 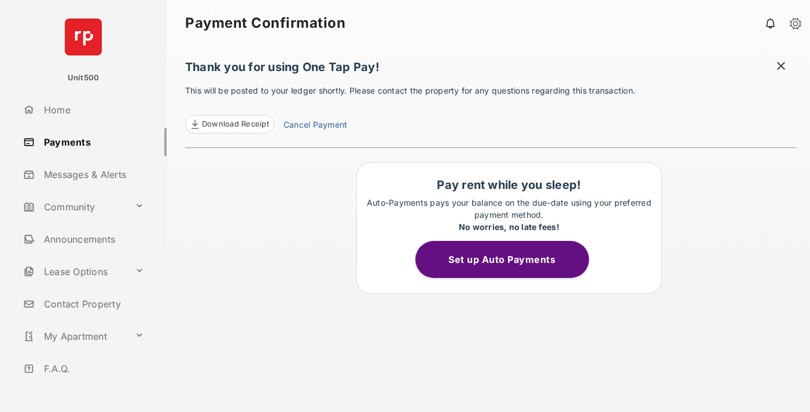 I want to click on p: Auto-Payments pays your balance on the due-date using your preferred payment method., so click(x=509, y=215).